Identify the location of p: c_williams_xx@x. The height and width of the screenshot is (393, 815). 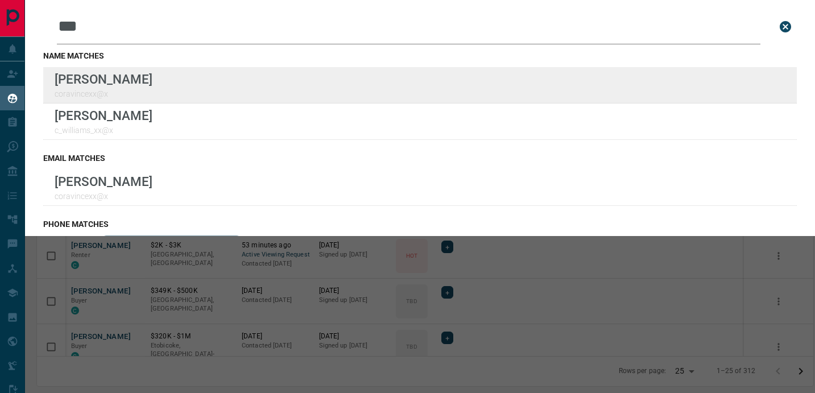
(103, 130).